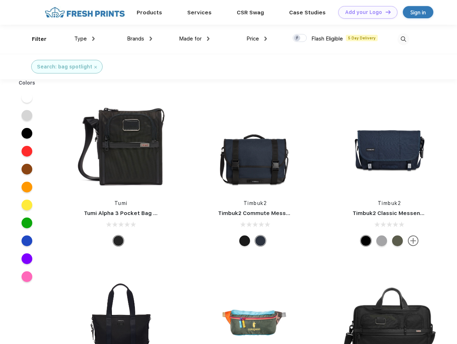 The height and width of the screenshot is (344, 457). I want to click on div: Search: bag spotlight, so click(65, 67).